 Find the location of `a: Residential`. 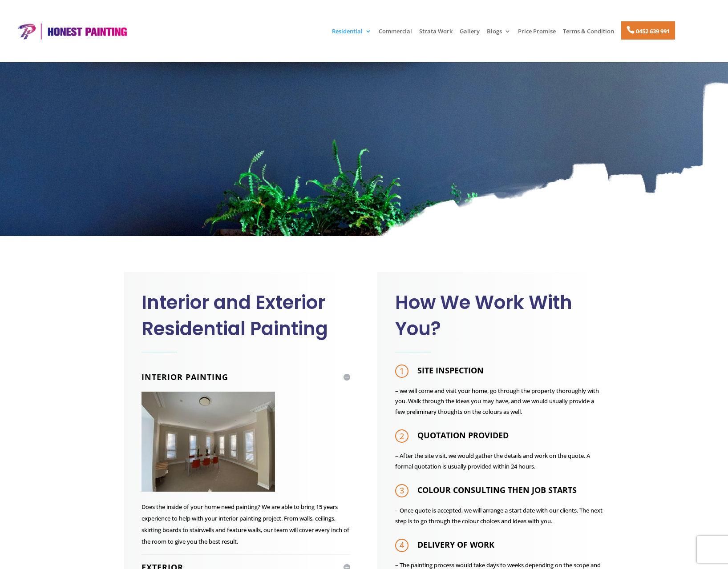

a: Residential is located at coordinates (351, 36).